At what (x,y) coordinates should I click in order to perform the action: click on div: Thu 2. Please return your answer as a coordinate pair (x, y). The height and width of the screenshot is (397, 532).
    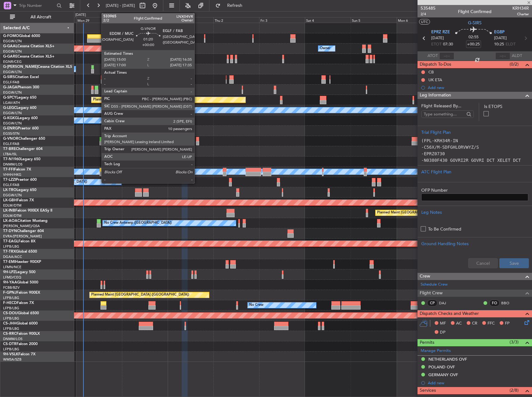
    Looking at the image, I should click on (236, 20).